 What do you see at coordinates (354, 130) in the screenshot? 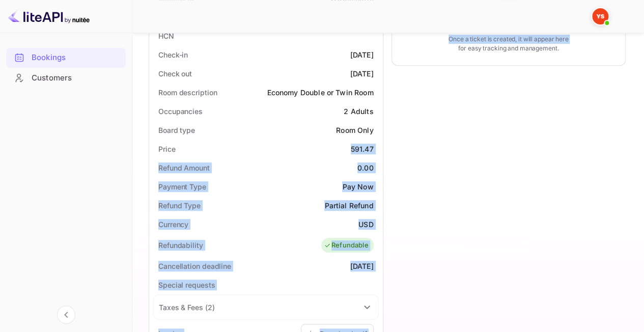
I see `div: Room Only` at bounding box center [354, 130].